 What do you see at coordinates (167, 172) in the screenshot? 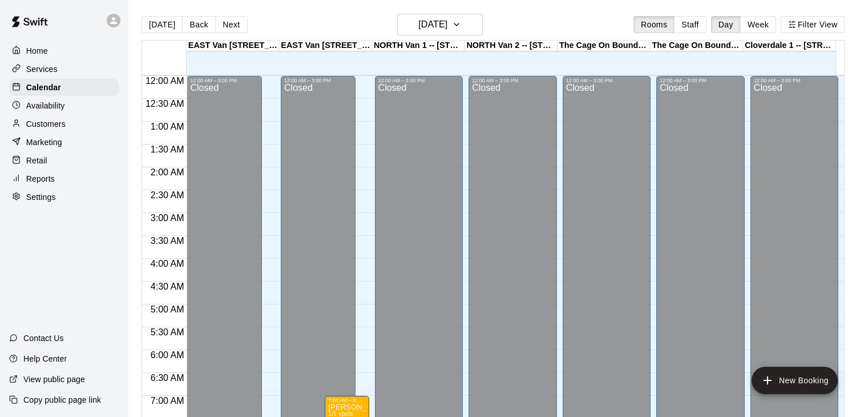
I see `span: 2:00 AM` at bounding box center [167, 172].